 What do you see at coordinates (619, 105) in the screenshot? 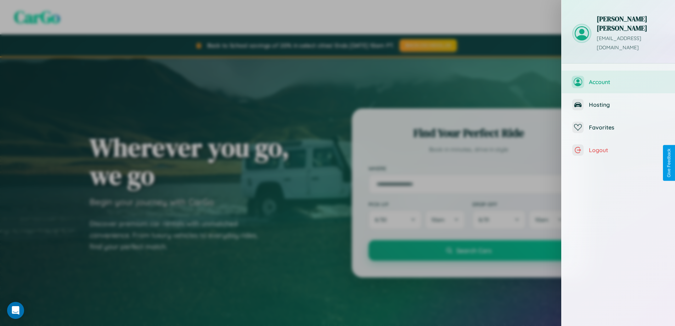
I see `button: Hosting` at bounding box center [619, 105].